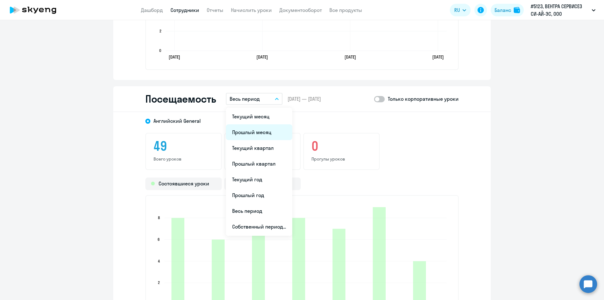  I want to click on text: 4, so click(159, 261).